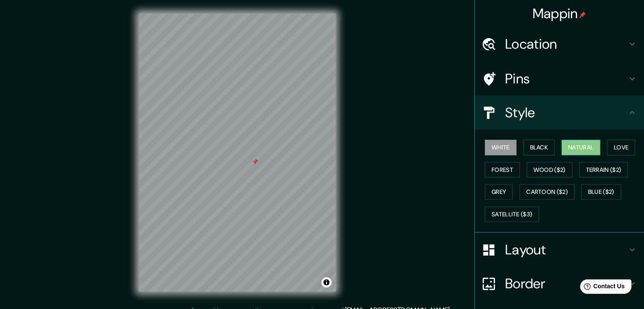 This screenshot has height=309, width=644. Describe the element at coordinates (559, 112) in the screenshot. I see `div: Style` at that location.